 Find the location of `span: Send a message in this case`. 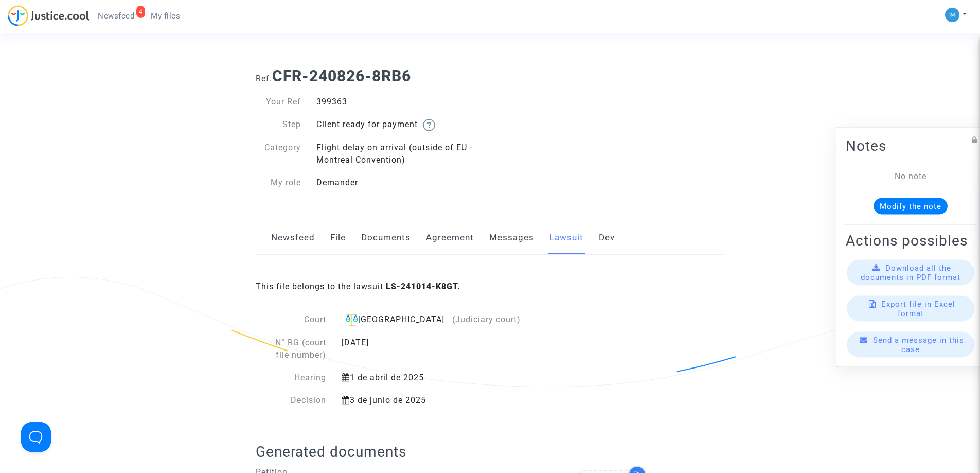

span: Send a message in this case is located at coordinates (918, 344).